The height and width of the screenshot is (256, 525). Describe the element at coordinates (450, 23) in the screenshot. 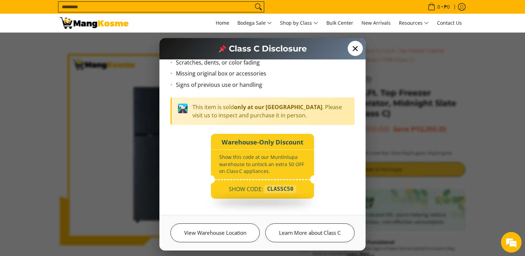

I see `a: Contact Us` at that location.